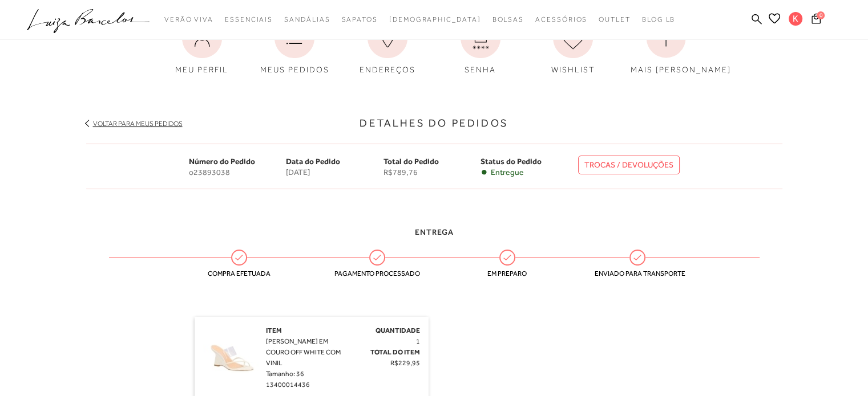 This screenshot has height=396, width=868. Describe the element at coordinates (398, 331) in the screenshot. I see `span: Quantidade` at that location.